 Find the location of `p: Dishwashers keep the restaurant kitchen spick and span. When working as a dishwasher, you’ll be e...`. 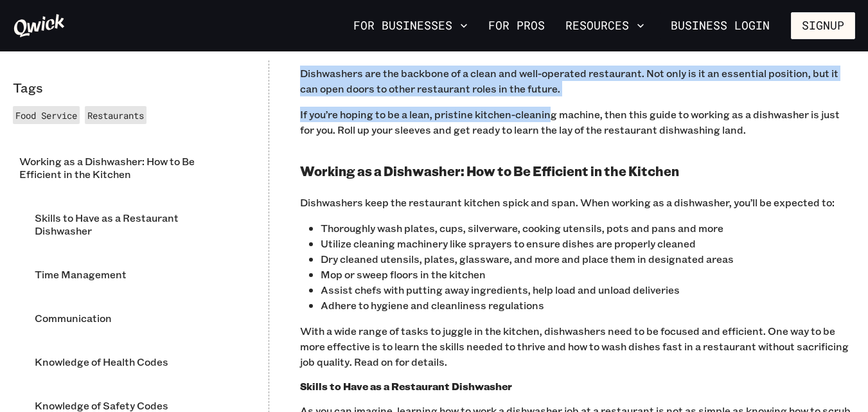

p: Dishwashers keep the restaurant kitchen spick and span. When working as a dishwasher, you’ll be e... is located at coordinates (577, 202).